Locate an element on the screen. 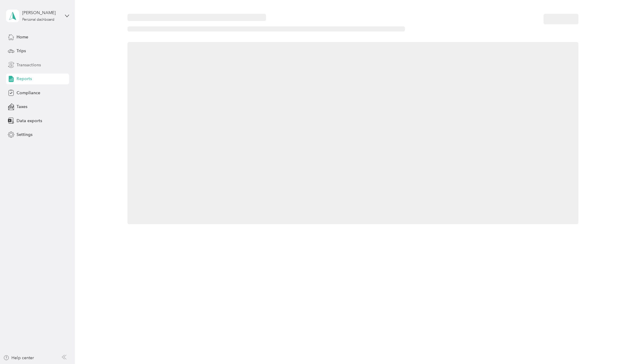 The width and height of the screenshot is (634, 364). span: Trips is located at coordinates (21, 51).